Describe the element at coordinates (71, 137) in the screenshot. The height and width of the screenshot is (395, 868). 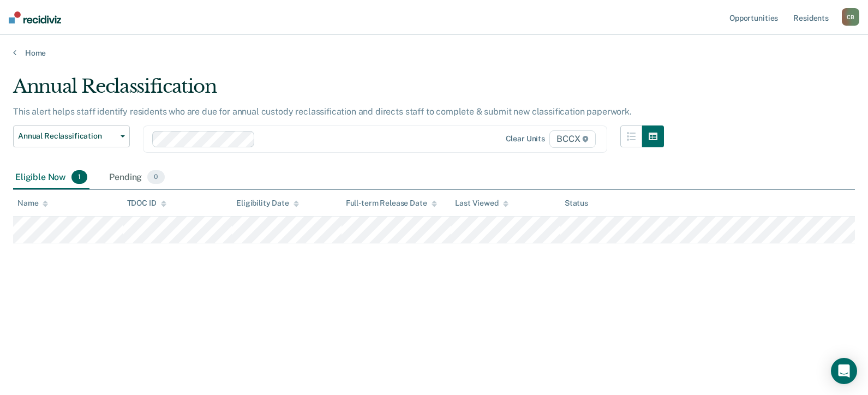
I see `button: Annual Reclassification` at that location.